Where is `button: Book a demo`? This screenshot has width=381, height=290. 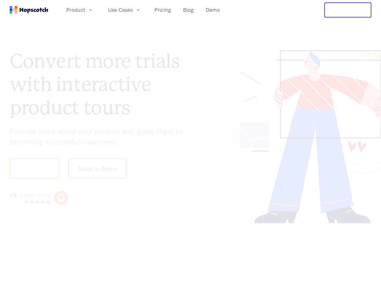
button: Book a demo is located at coordinates (97, 168).